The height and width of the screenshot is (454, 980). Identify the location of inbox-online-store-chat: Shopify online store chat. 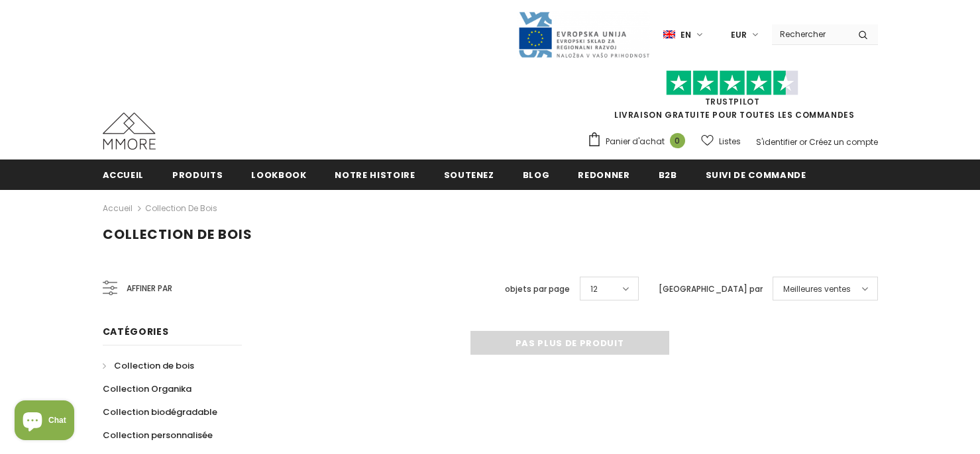
(45, 422).